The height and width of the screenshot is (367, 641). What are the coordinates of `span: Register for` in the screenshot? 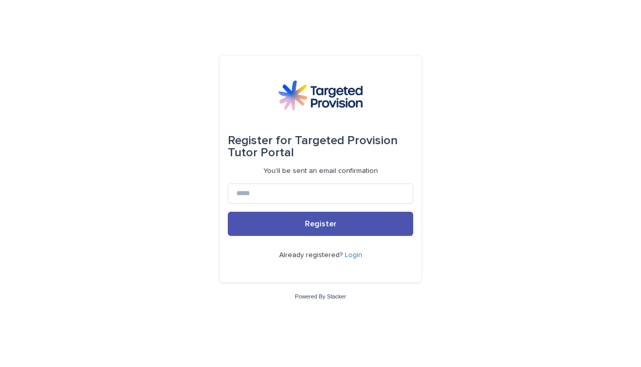 It's located at (260, 141).